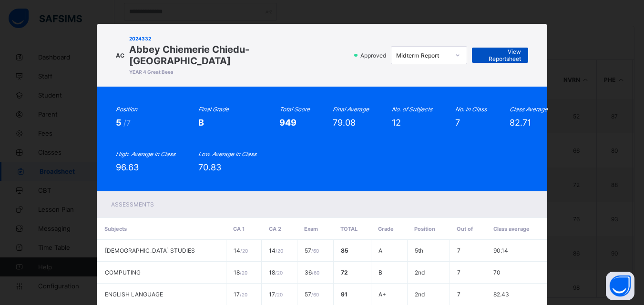  What do you see at coordinates (288, 122) in the screenshot?
I see `span: 949` at bounding box center [288, 122].